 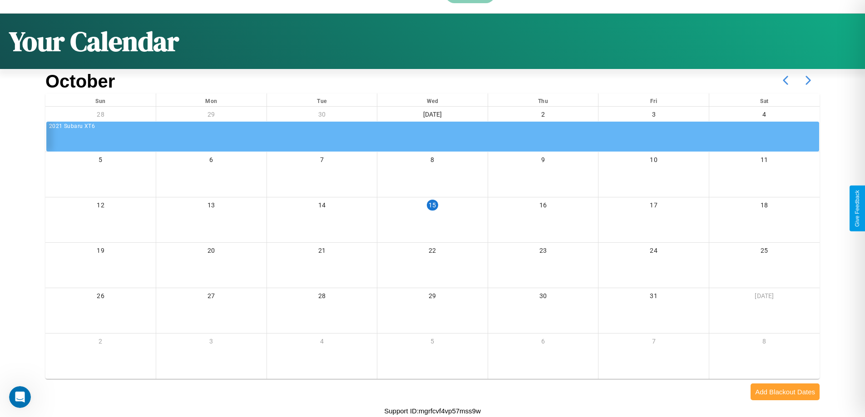 I want to click on div: 21, so click(x=322, y=252).